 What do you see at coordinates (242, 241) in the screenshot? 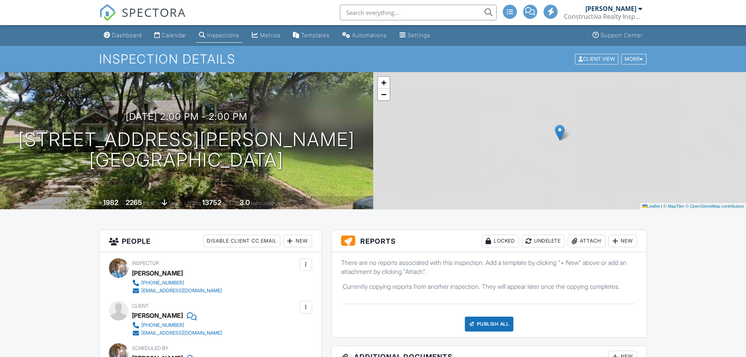
I see `div: Disable Client CC Email` at bounding box center [242, 241].